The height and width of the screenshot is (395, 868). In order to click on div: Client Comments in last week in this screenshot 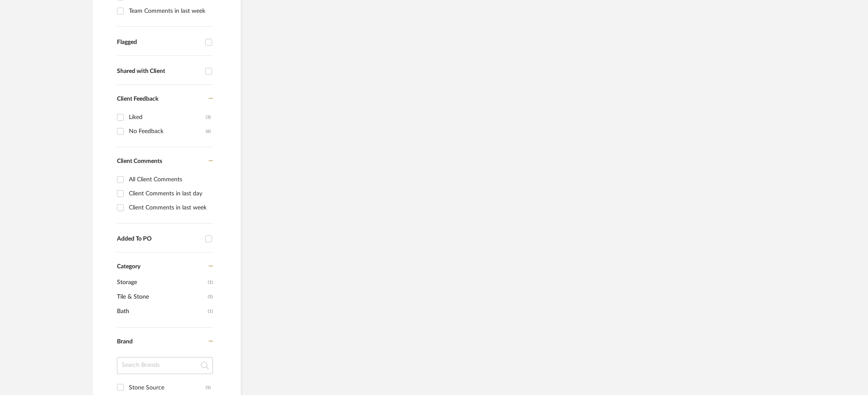, I will do `click(170, 208)`.